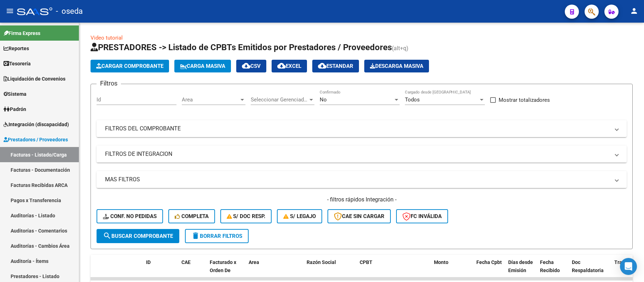  Describe the element at coordinates (588, 266) in the screenshot. I see `span: Doc Respaldatoria` at that location.